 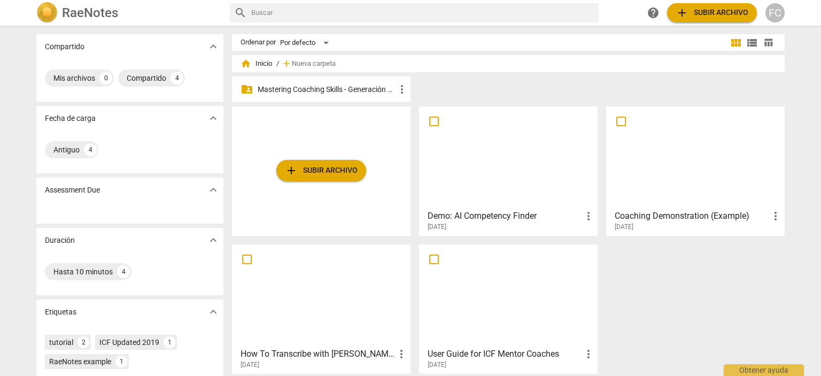 What do you see at coordinates (306, 43) in the screenshot?
I see `div: Por defecto` at bounding box center [306, 43].